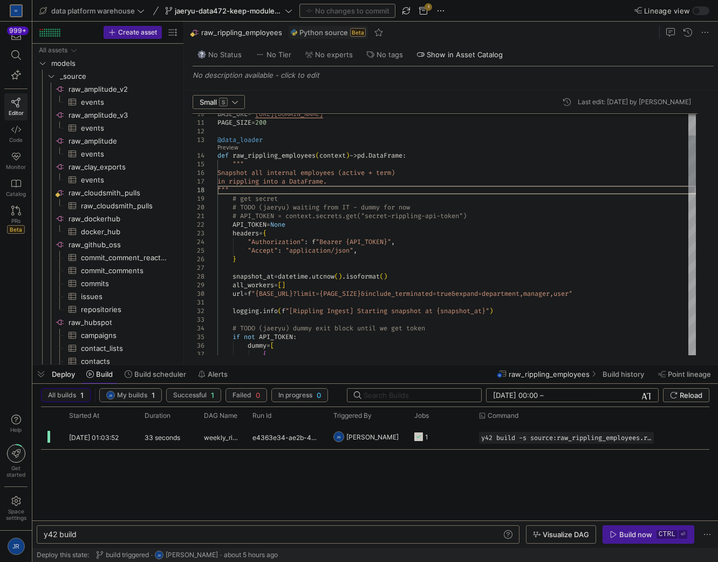  Describe the element at coordinates (108, 193) in the screenshot. I see `a: raw_cloudsmith_pulls​​​​​​​​` at that location.